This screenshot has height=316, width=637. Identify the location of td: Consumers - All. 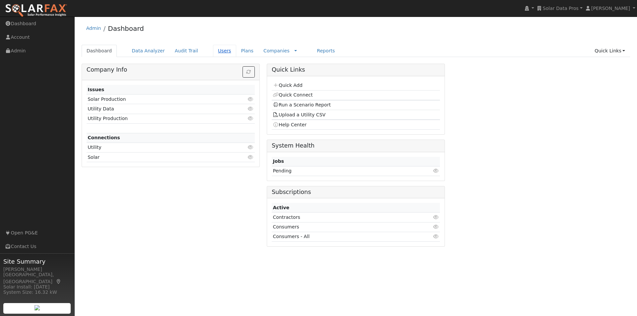
(341, 237).